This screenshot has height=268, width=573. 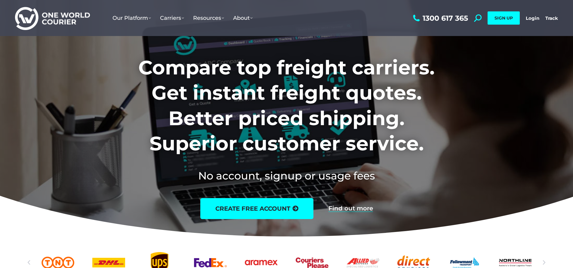 What do you see at coordinates (350, 209) in the screenshot?
I see `a: Find out more` at bounding box center [350, 209].